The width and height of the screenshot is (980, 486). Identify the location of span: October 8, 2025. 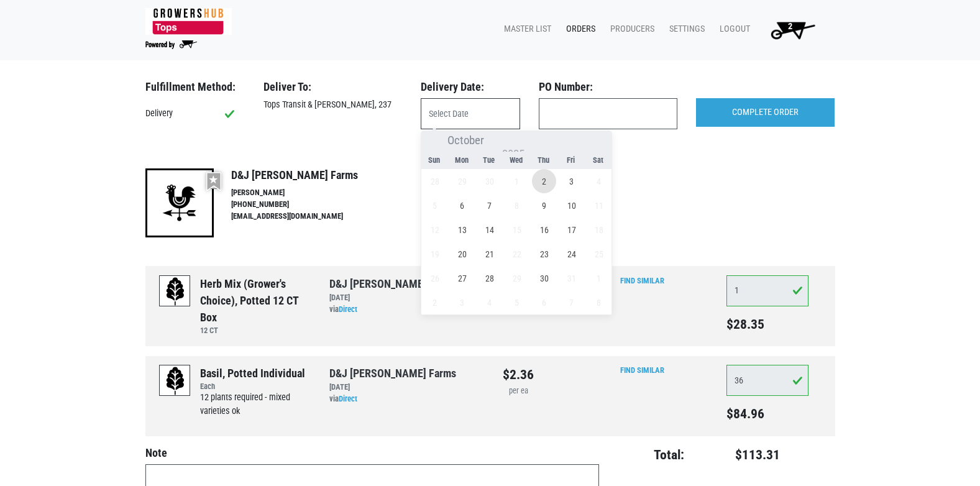
(516, 205).